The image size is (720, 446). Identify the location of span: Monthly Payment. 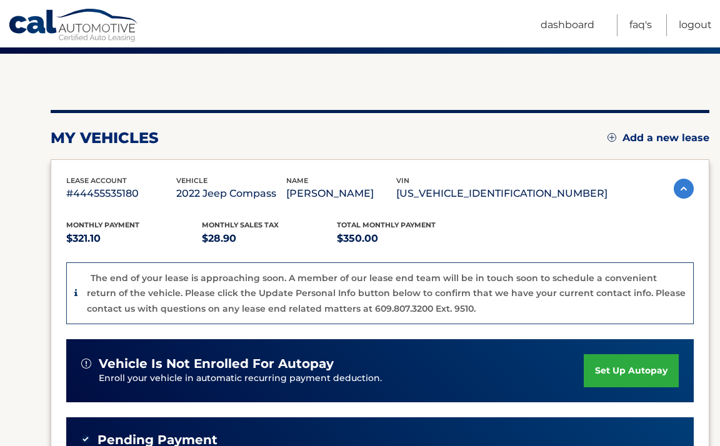
(103, 225).